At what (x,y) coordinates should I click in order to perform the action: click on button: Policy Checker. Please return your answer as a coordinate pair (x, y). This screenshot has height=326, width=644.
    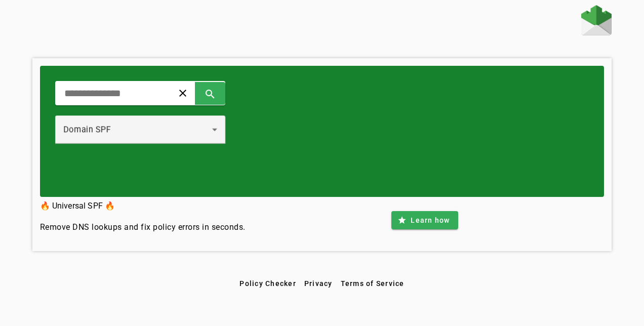
    Looking at the image, I should click on (268, 283).